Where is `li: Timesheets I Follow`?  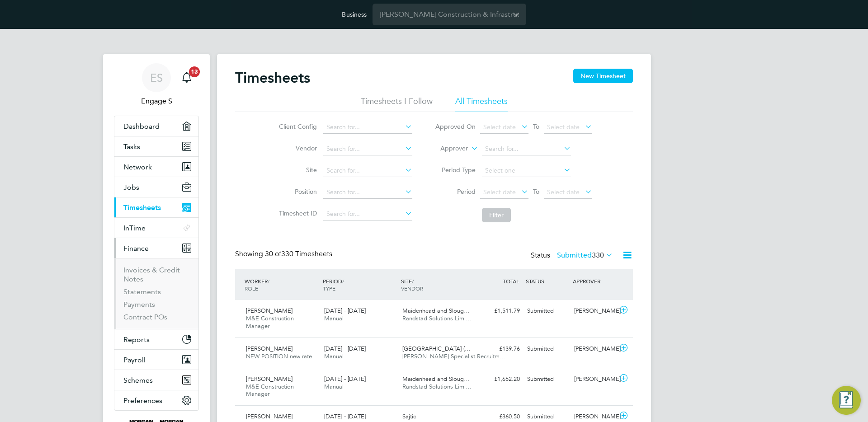
li: Timesheets I Follow is located at coordinates (396, 104).